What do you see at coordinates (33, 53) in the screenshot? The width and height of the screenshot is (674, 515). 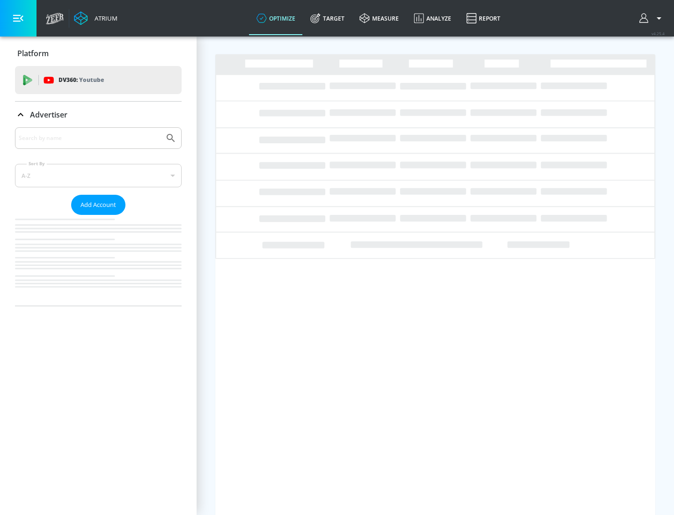 I see `p: Platform` at bounding box center [33, 53].